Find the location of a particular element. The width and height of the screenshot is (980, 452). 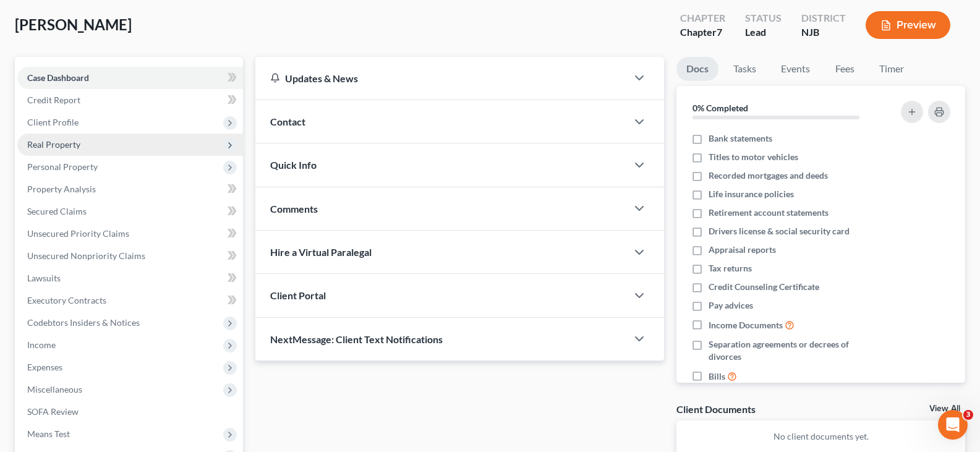

span: Pay advices is located at coordinates (731, 306).